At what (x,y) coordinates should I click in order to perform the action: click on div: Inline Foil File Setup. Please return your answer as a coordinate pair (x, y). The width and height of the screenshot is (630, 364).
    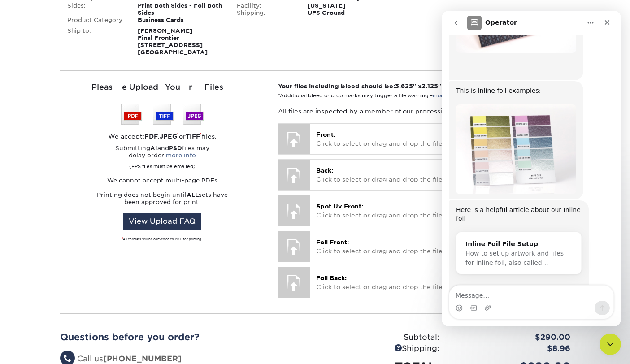
    Looking at the image, I should click on (77, 233).